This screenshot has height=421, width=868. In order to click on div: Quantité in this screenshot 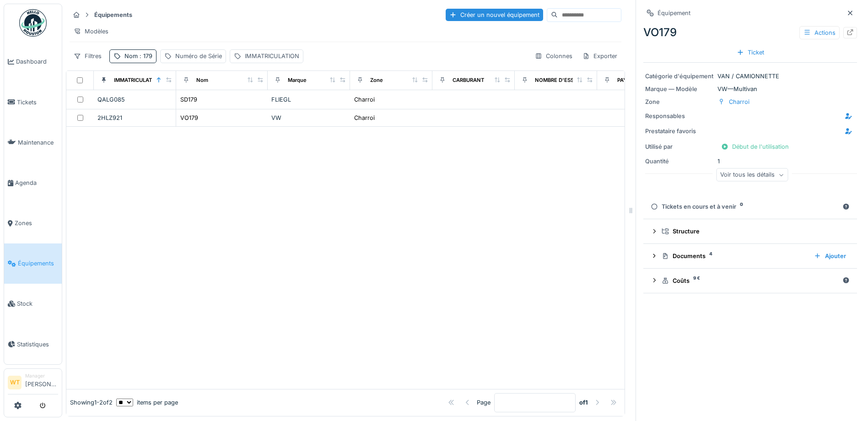, I will do `click(679, 161)`.